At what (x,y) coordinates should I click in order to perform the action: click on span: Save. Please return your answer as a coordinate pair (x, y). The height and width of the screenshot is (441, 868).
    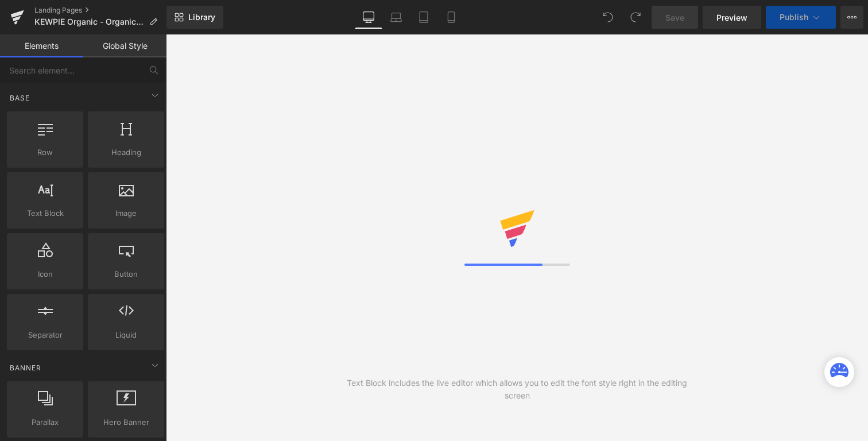
    Looking at the image, I should click on (675, 17).